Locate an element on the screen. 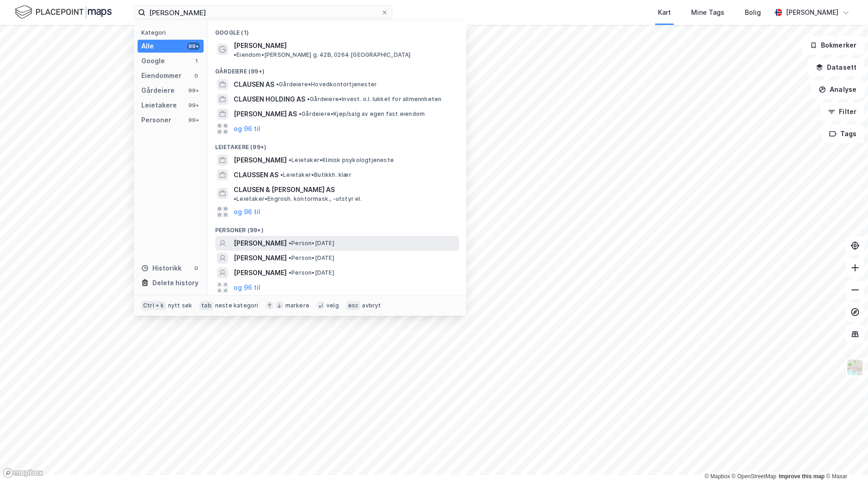  div: Kart is located at coordinates (665, 12).